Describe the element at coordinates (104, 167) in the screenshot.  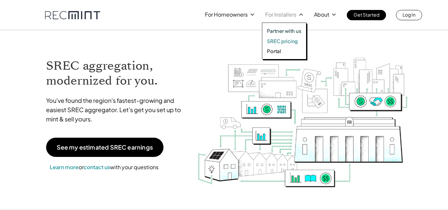
I see `p: or with your questions` at that location.